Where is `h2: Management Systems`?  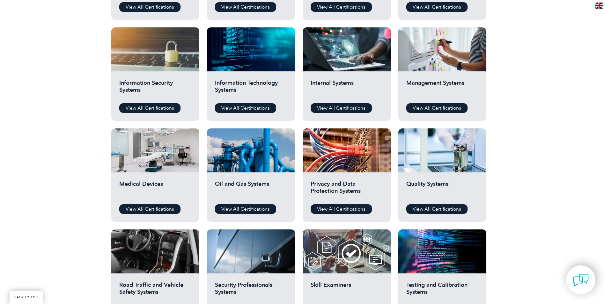
h2: Management Systems is located at coordinates (442, 89).